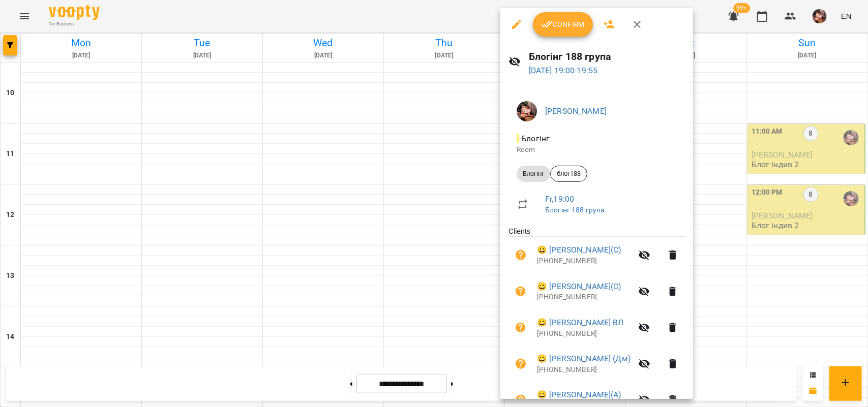  Describe the element at coordinates (527, 111) in the screenshot. I see `img: 2a048b25d2e557de8b1a299ceab23d88.jpg` at that location.